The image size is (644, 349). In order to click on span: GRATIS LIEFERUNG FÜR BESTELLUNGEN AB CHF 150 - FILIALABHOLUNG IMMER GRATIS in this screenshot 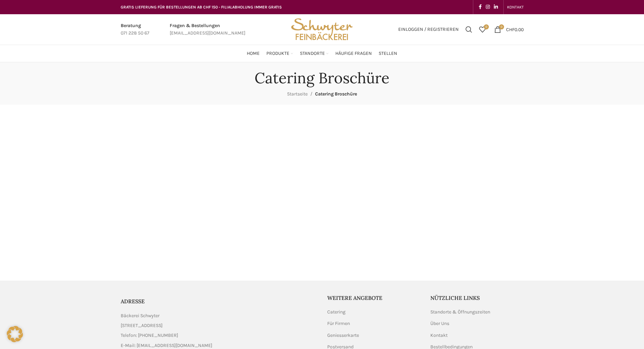, I will do `click(201, 7)`.